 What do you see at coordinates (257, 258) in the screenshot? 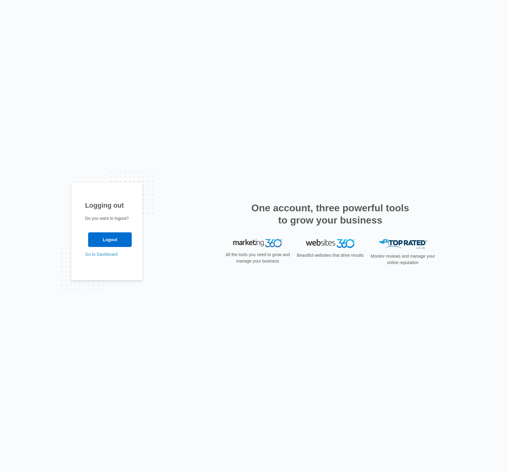
I see `p: All the tools you need to grow and manage your business` at bounding box center [257, 258].